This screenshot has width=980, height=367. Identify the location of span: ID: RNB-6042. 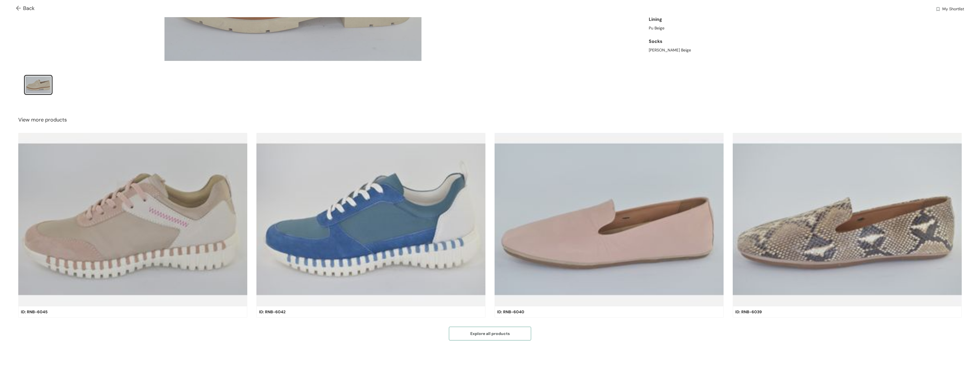
(272, 312).